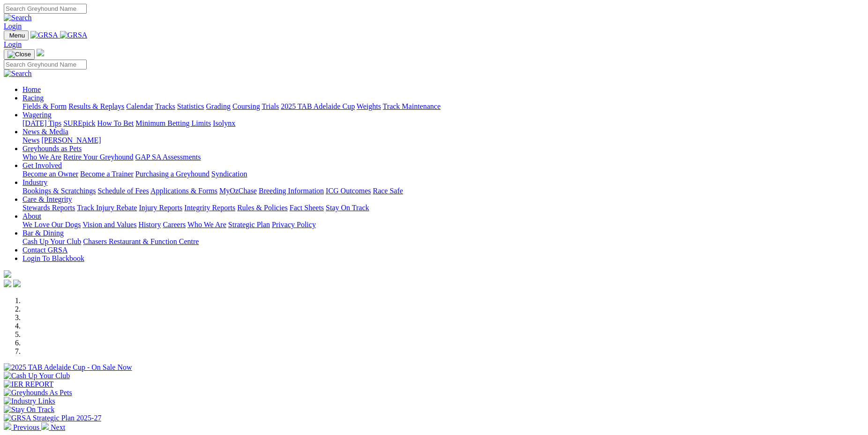 The height and width of the screenshot is (435, 868). I want to click on a: Fields & Form, so click(44, 106).